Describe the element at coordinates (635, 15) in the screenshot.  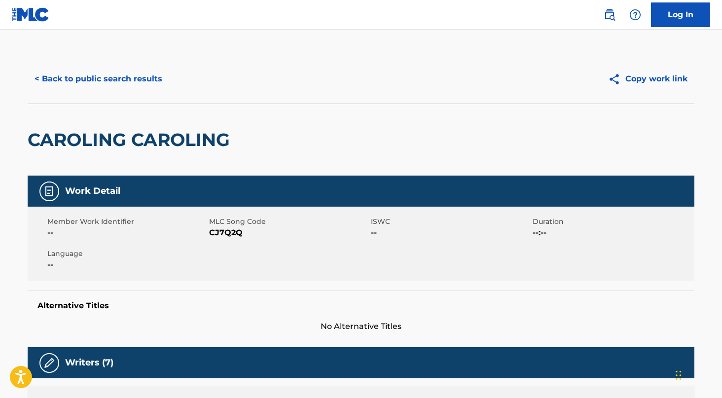
I see `img: help` at that location.